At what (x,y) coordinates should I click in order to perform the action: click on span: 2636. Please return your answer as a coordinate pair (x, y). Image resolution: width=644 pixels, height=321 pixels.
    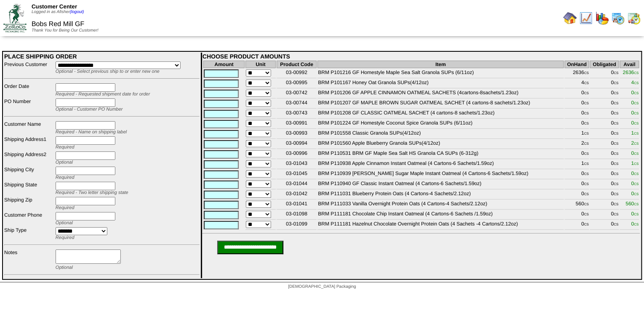
    Looking at the image, I should click on (631, 73).